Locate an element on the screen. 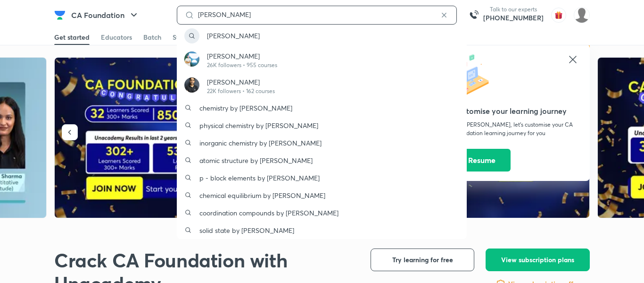 The width and height of the screenshot is (644, 283). a: Store is located at coordinates (181, 37).